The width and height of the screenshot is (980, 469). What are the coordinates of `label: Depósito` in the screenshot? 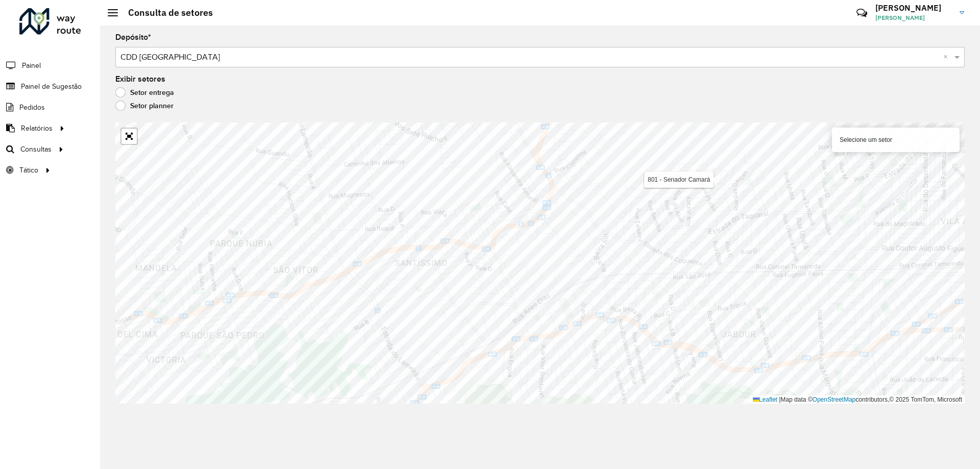 It's located at (134, 38).